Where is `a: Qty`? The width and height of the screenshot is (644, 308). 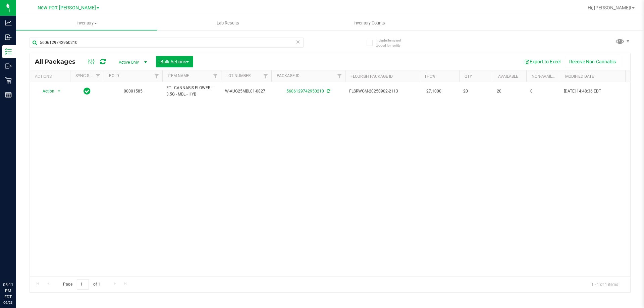 a: Qty is located at coordinates (468, 76).